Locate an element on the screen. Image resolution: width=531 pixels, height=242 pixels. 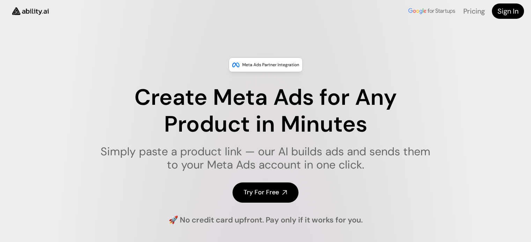
p: Meta Ads Partner Integration is located at coordinates (270, 65).